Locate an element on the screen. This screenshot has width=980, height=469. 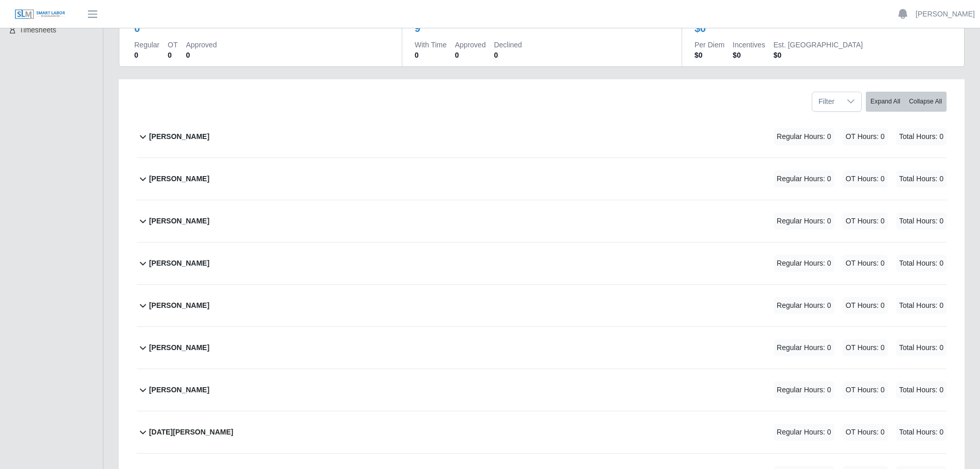
span: Filter is located at coordinates (826, 101).